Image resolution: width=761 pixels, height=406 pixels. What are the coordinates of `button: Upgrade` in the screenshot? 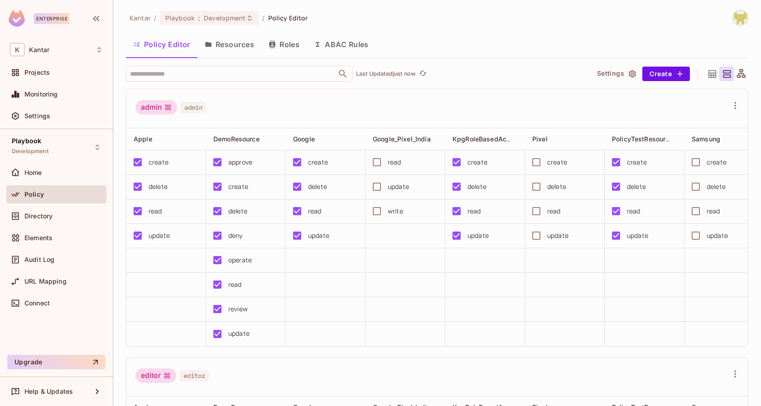 It's located at (56, 362).